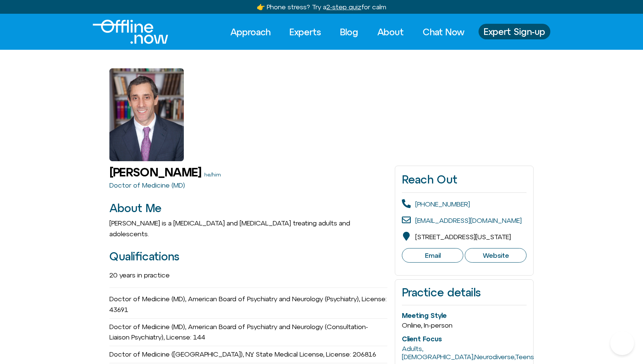 Image resolution: width=643 pixels, height=364 pixels. Describe the element at coordinates (390, 32) in the screenshot. I see `a: About` at that location.